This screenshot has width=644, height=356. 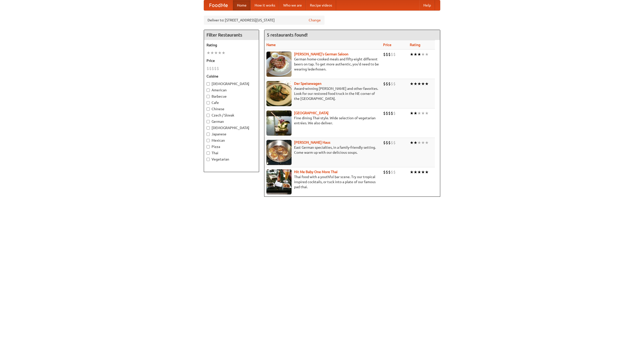 What do you see at coordinates (279, 94) in the screenshot?
I see `img: speisewagen.jpg` at bounding box center [279, 94].